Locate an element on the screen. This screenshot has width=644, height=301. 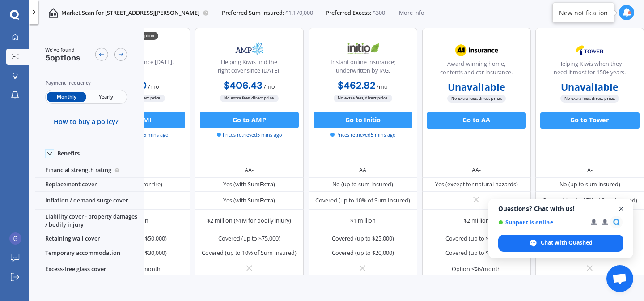
button: Go to AMP is located at coordinates (249, 120).